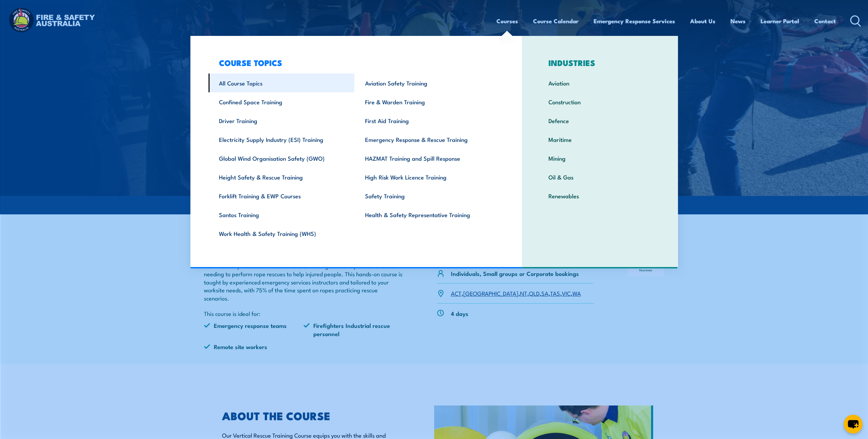 This screenshot has width=868, height=439. What do you see at coordinates (460, 313) in the screenshot?
I see `p: 4 days` at bounding box center [460, 313].